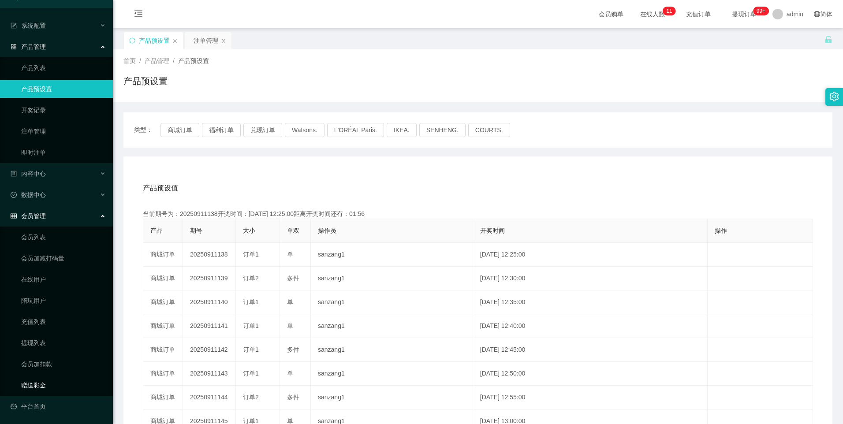  What do you see at coordinates (157, 231) in the screenshot?
I see `span: 产品` at bounding box center [157, 231].